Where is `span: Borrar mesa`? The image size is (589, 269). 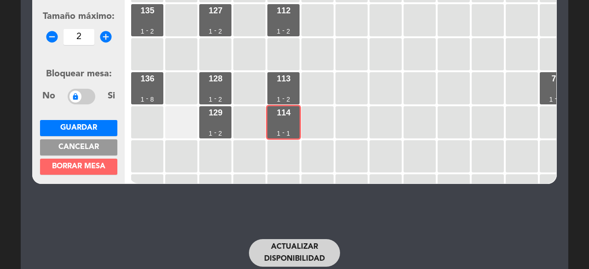
span: Borrar mesa is located at coordinates (79, 167).